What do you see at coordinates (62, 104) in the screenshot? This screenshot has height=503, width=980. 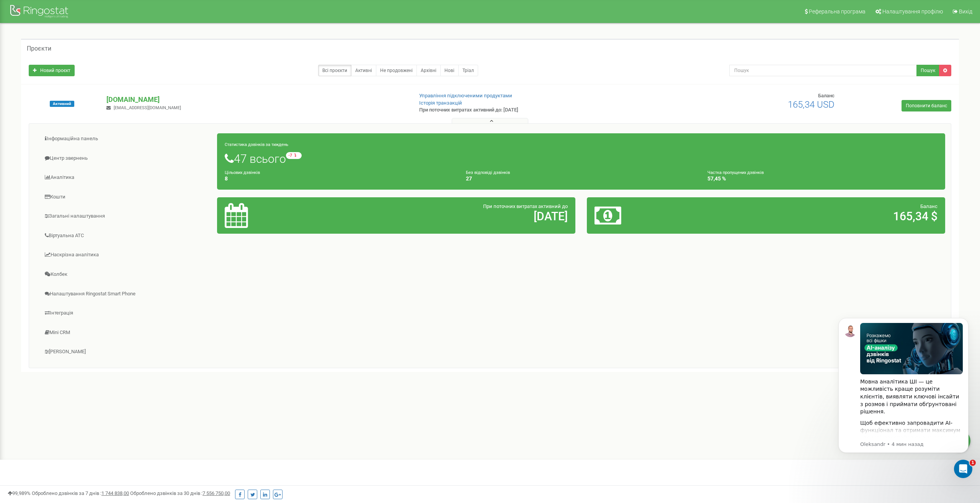 I see `span: Активний` at bounding box center [62, 104].